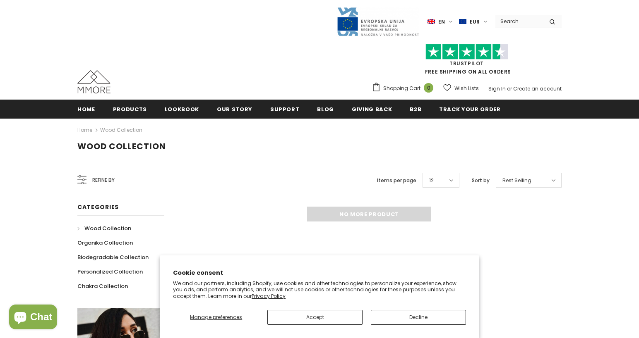 Image resolution: width=639 pixels, height=338 pixels. Describe the element at coordinates (130, 109) in the screenshot. I see `a: Products` at that location.